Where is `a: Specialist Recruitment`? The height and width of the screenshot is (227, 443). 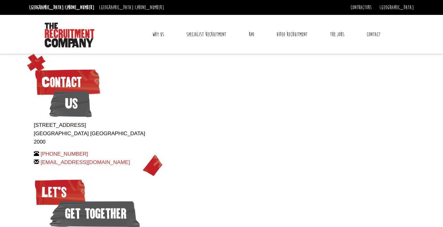
a: Specialist Recruitment is located at coordinates (206, 34).